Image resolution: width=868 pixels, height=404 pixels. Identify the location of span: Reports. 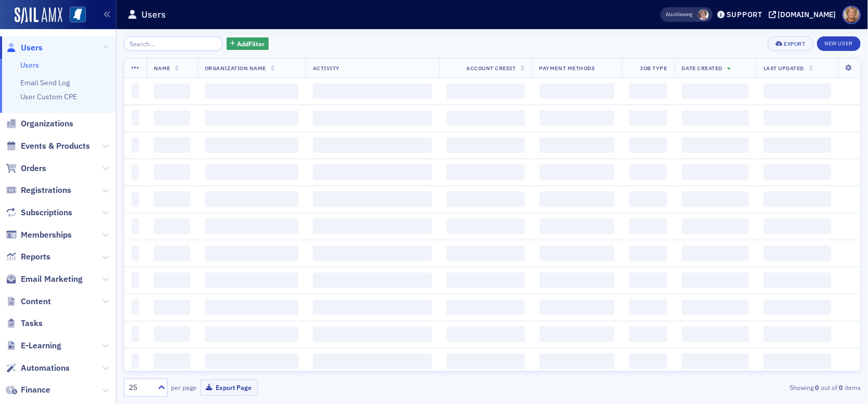
(35, 257).